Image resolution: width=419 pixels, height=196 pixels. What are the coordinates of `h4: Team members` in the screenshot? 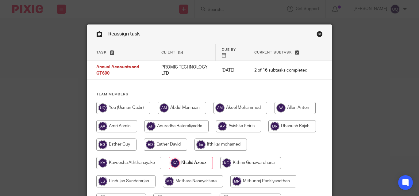 It's located at (209, 95).